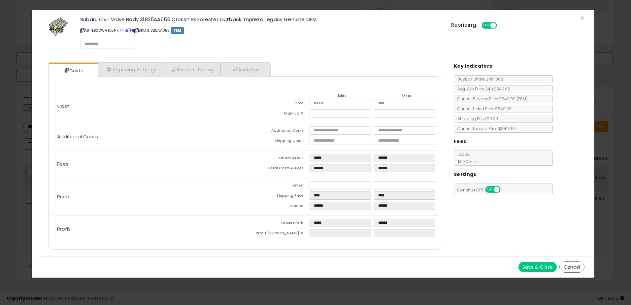 The image size is (631, 305). Describe the element at coordinates (277, 224) in the screenshot. I see `td: Gross Profit` at that location.